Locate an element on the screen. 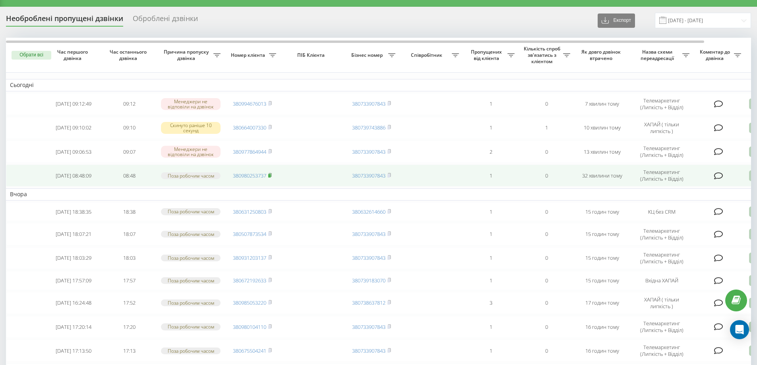  span: Номер клієнта is located at coordinates (249, 55).